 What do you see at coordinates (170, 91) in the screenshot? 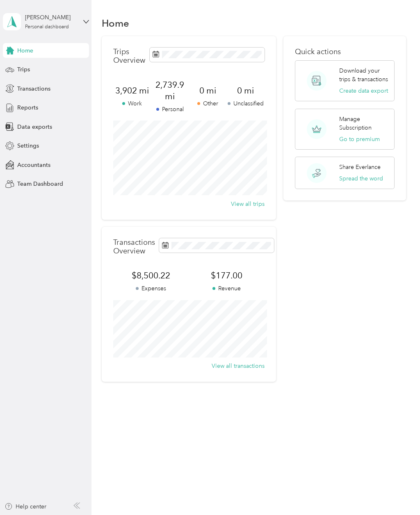
I see `span: 2,739.9 mi` at bounding box center [170, 91].